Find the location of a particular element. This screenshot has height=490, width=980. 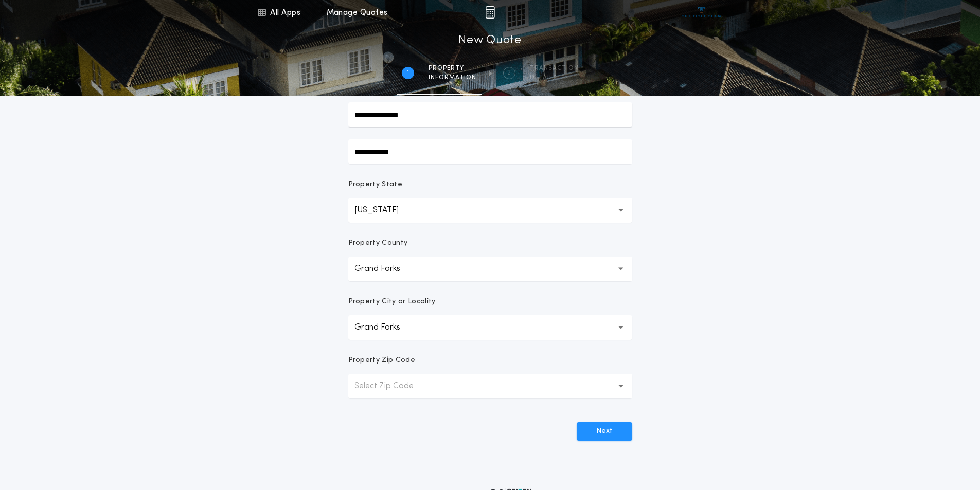

span: details is located at coordinates (554, 78).